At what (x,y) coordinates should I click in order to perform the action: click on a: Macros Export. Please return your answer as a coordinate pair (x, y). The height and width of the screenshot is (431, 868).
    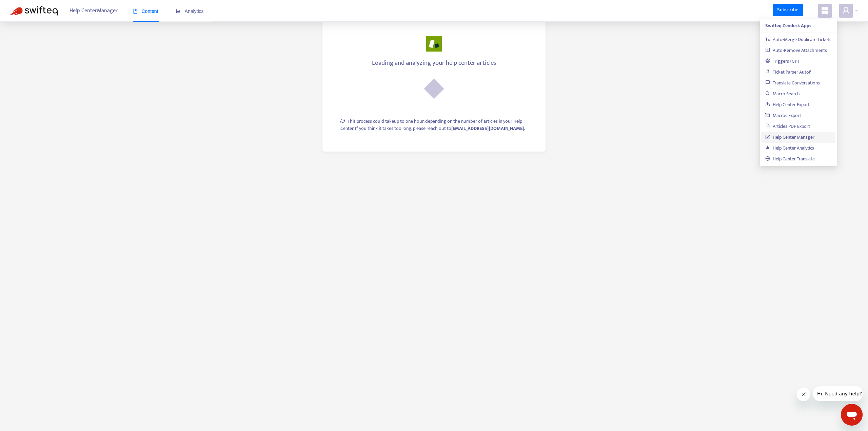
    Looking at the image, I should click on (783, 115).